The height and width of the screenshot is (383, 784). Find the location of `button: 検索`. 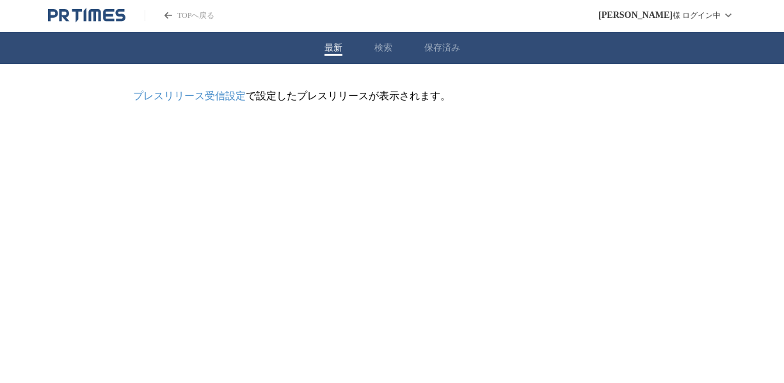

button: 検索 is located at coordinates (383, 48).